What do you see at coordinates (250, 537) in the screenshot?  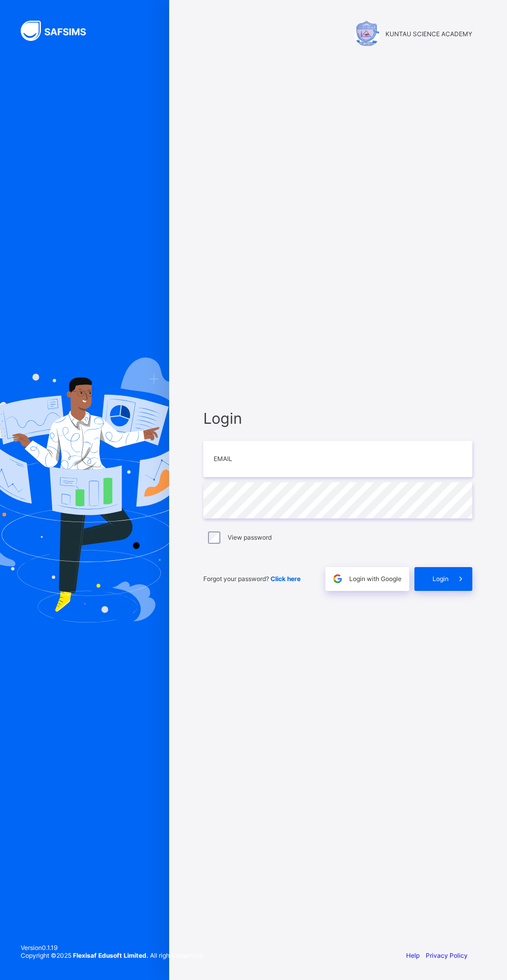 I see `label: View password` at bounding box center [250, 537].